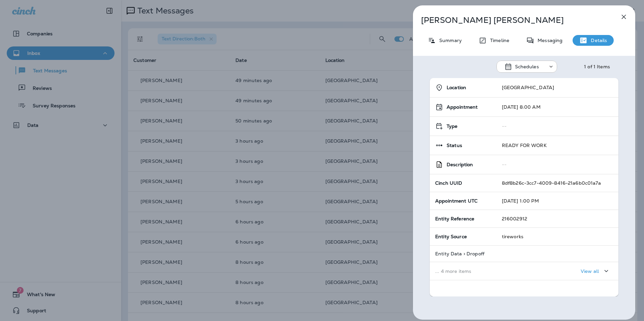 The width and height of the screenshot is (644, 321). Describe the element at coordinates (548, 40) in the screenshot. I see `p: Messaging` at that location.